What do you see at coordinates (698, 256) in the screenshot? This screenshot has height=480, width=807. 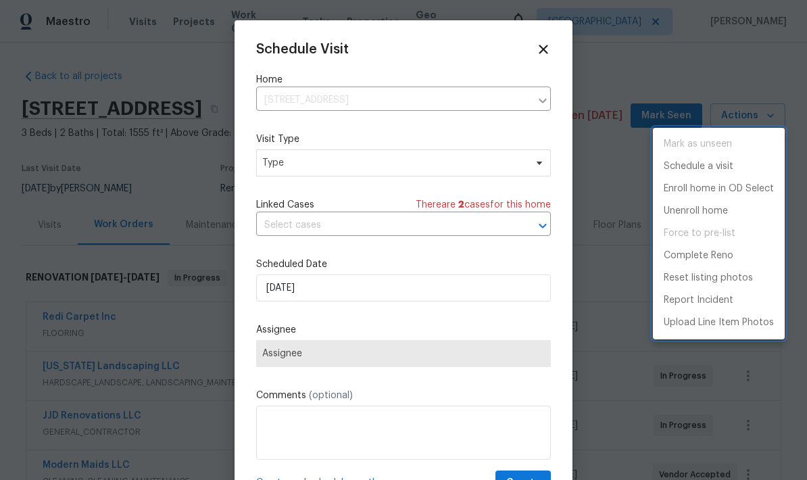 I see `p: Complete Reno` at bounding box center [698, 256].